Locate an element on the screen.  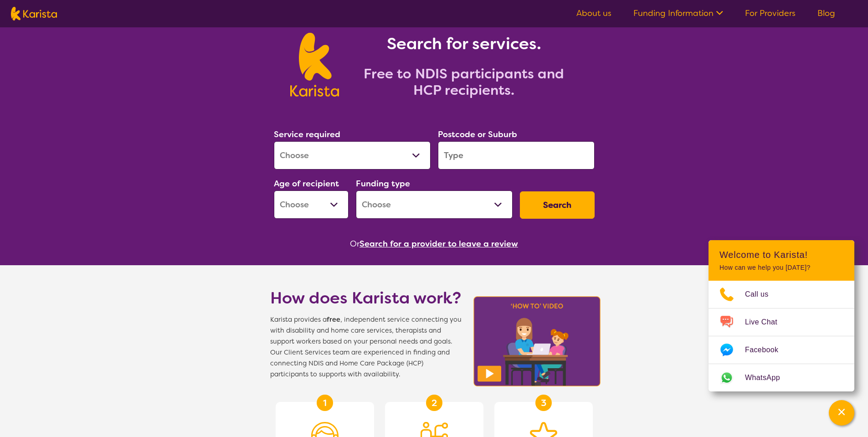
div: 2 is located at coordinates (434, 403).